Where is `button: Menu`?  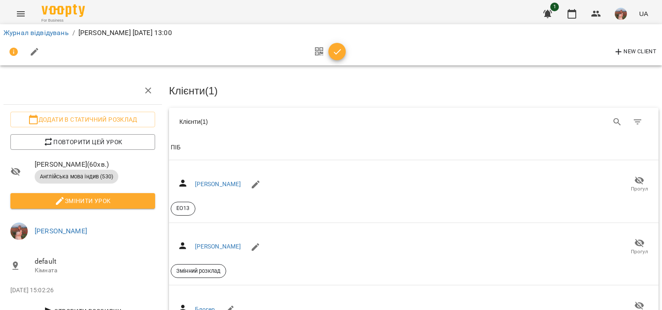
button: Menu is located at coordinates (21, 14).